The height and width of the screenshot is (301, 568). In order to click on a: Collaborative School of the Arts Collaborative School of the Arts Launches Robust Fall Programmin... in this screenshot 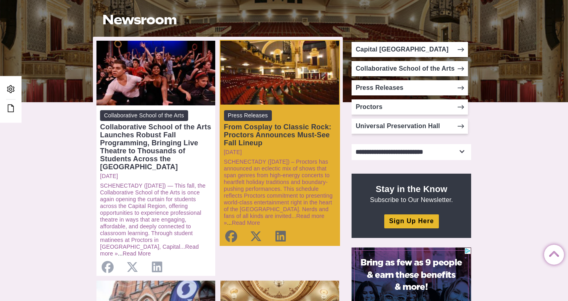, I will do `click(156, 140)`.